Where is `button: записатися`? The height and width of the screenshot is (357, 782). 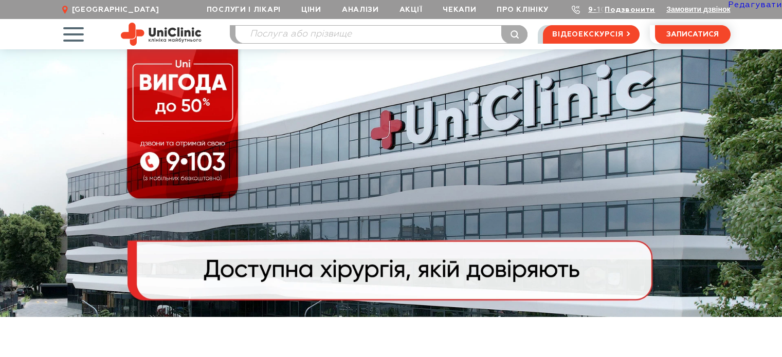
button: записатися is located at coordinates (692, 34).